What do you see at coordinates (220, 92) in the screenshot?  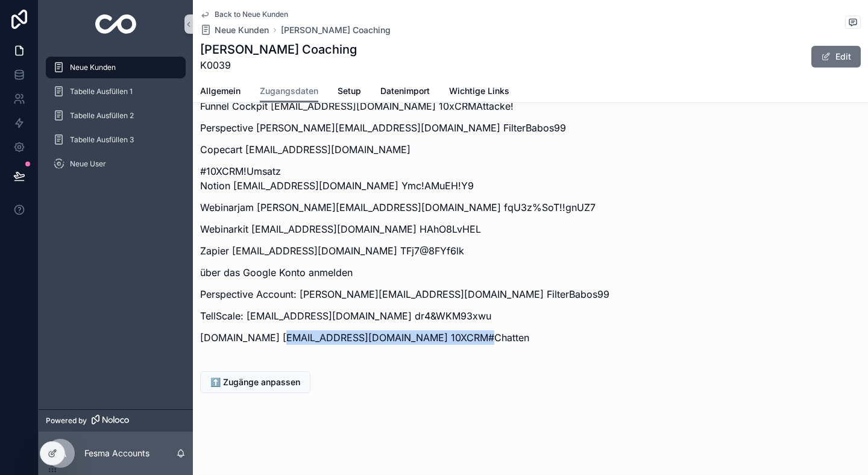 I see `a: Allgemein` at bounding box center [220, 92].